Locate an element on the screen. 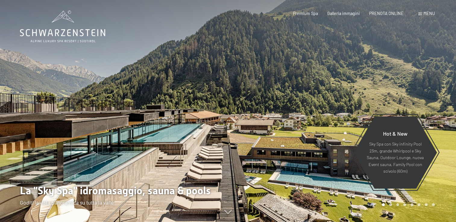 This screenshot has width=456, height=222. p: Sky Spa con Sky infinity Pool 23m, grande Whirlpool e Sky Sauna, Outdoor Lounge, nuova Event saun... is located at coordinates (395, 158).